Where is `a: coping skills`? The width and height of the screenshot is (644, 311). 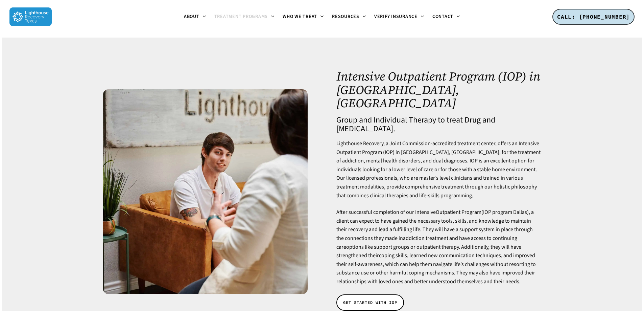
a: coping skills is located at coordinates (393, 255).